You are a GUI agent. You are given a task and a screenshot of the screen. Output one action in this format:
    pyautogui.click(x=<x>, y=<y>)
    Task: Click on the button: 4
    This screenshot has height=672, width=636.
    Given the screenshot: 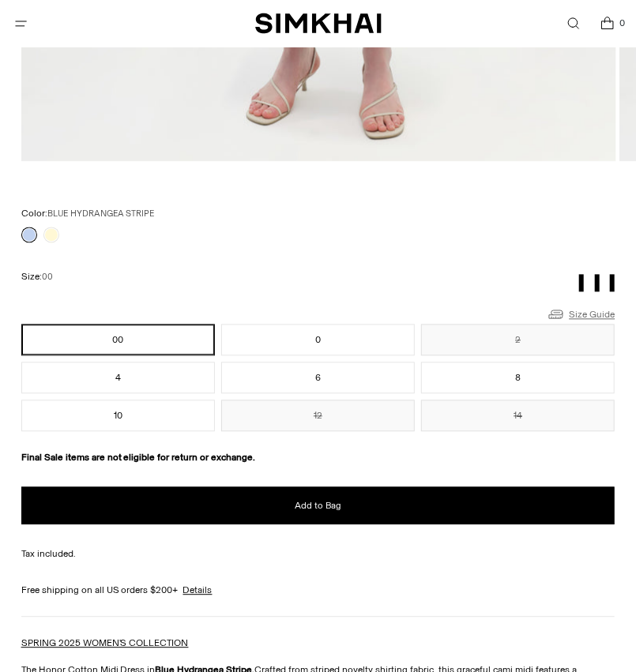 What is the action you would take?
    pyautogui.click(x=117, y=378)
    